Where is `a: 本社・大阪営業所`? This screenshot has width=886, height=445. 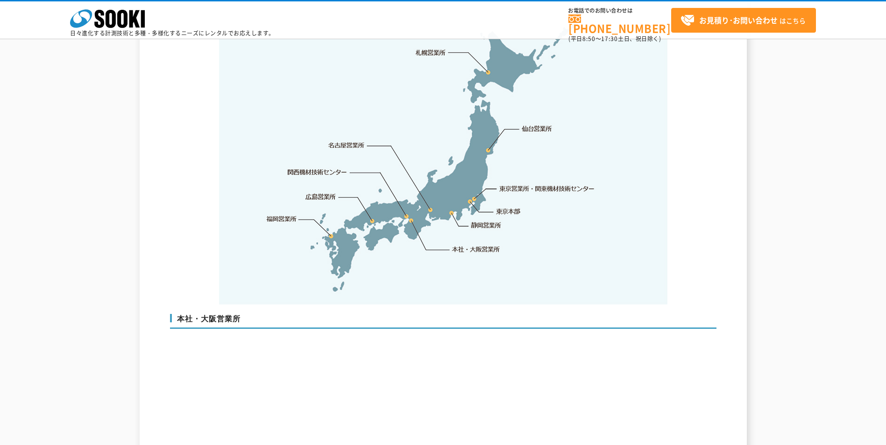
a: 本社・大阪営業所 is located at coordinates (475, 249).